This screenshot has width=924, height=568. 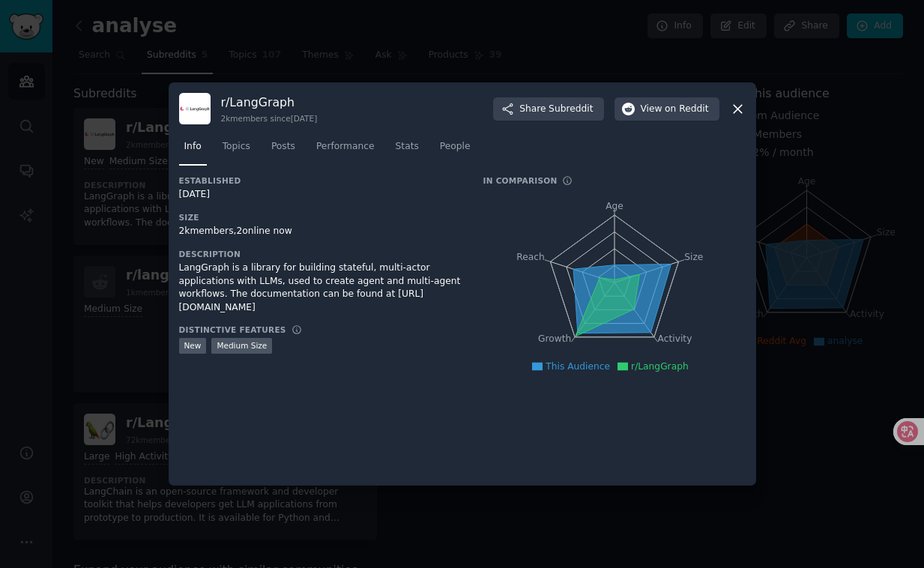 I want to click on span: Performance, so click(x=345, y=147).